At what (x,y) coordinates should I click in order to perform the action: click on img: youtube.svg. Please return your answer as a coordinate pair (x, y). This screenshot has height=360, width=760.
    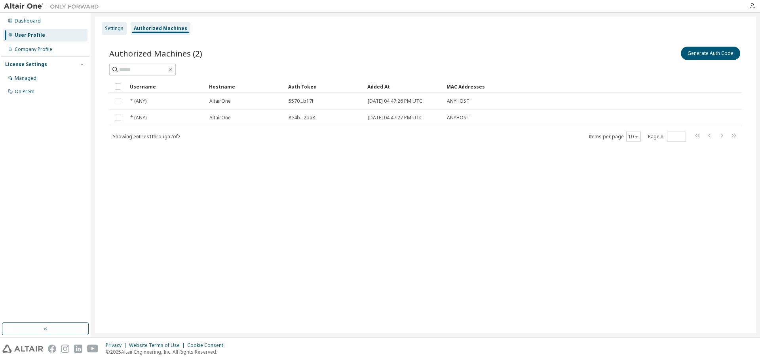
    Looking at the image, I should click on (93, 349).